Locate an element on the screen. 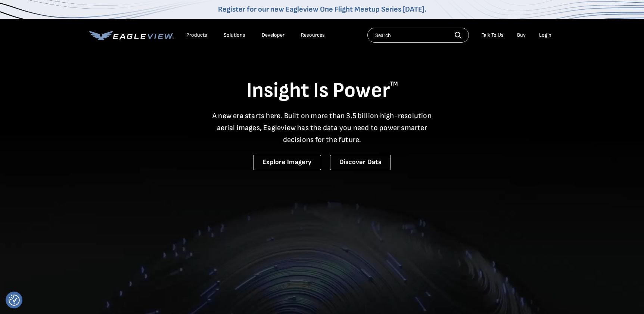  h1: Insight Is Power is located at coordinates (322, 91).